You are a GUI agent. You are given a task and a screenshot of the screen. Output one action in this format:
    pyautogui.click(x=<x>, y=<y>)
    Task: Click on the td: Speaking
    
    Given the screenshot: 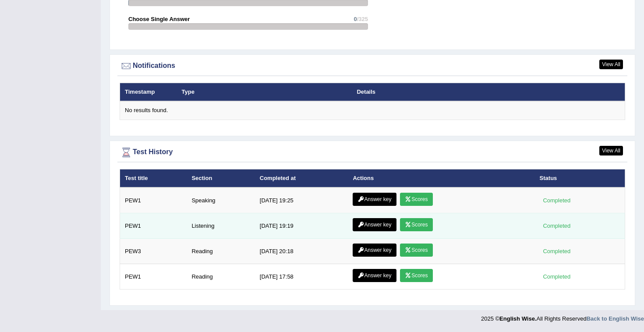 What is the action you would take?
    pyautogui.click(x=220, y=200)
    